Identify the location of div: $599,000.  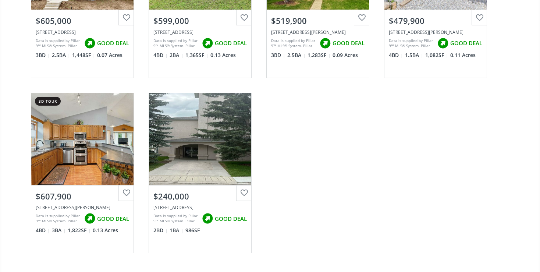
(200, 21).